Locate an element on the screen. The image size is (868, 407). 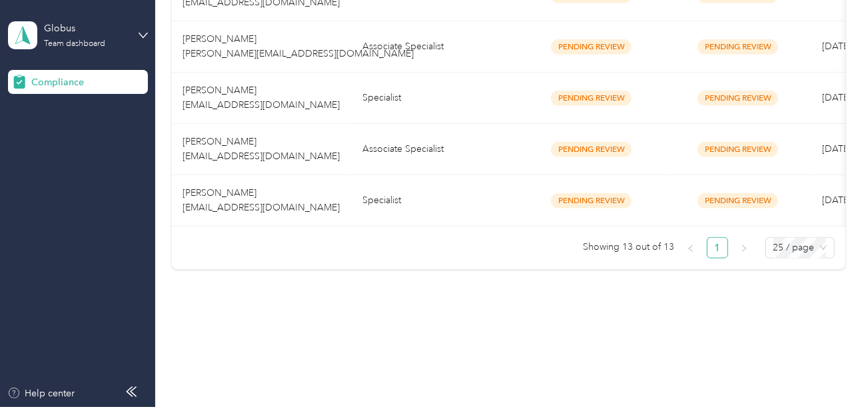
div: Team dashboard is located at coordinates (75, 44).